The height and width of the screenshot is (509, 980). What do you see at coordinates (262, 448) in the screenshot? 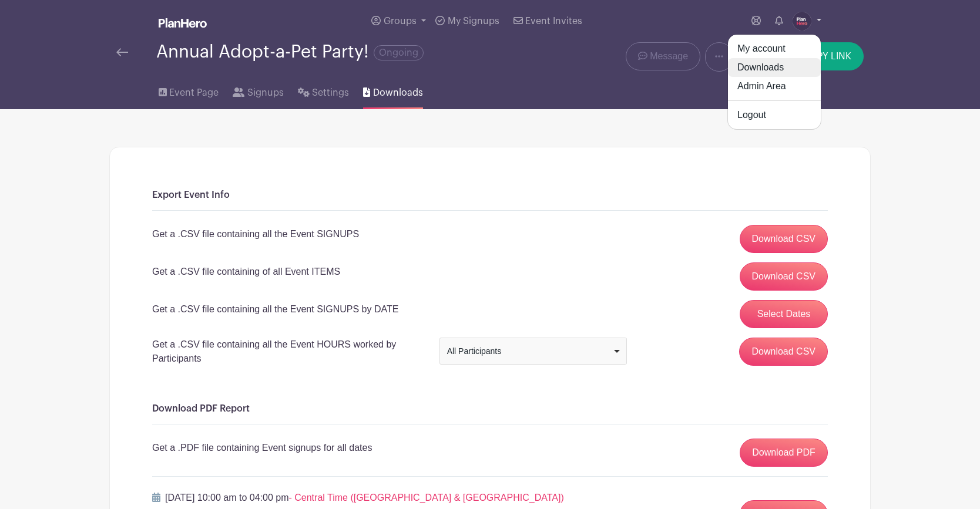
I see `p: Get a .PDF file containing Event signups for all dates` at bounding box center [262, 448].